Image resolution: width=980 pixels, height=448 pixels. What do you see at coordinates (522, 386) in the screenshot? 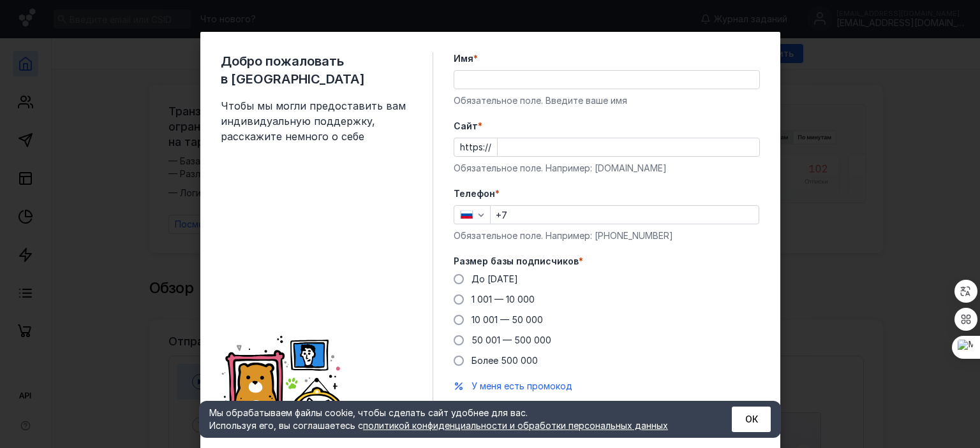
I see `span: У меня есть промокод` at bounding box center [522, 386].